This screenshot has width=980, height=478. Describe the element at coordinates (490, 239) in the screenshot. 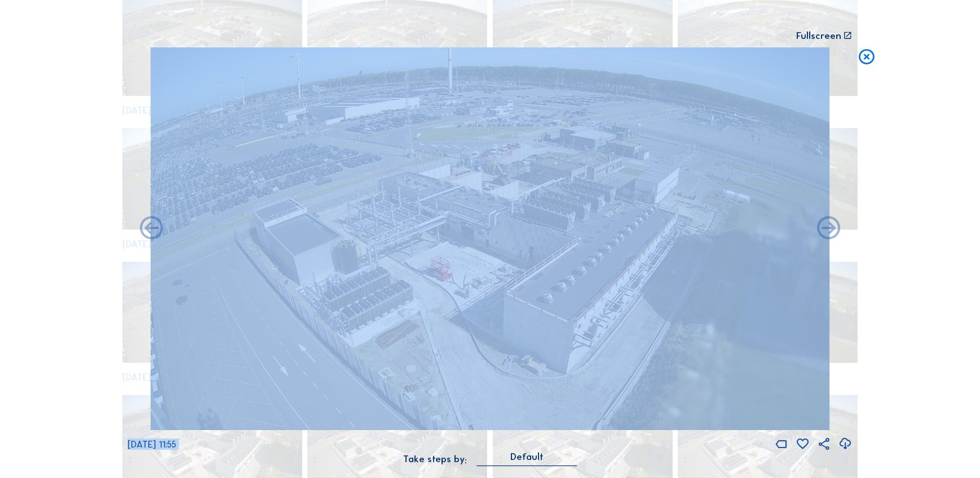

I see `img: Image` at that location.